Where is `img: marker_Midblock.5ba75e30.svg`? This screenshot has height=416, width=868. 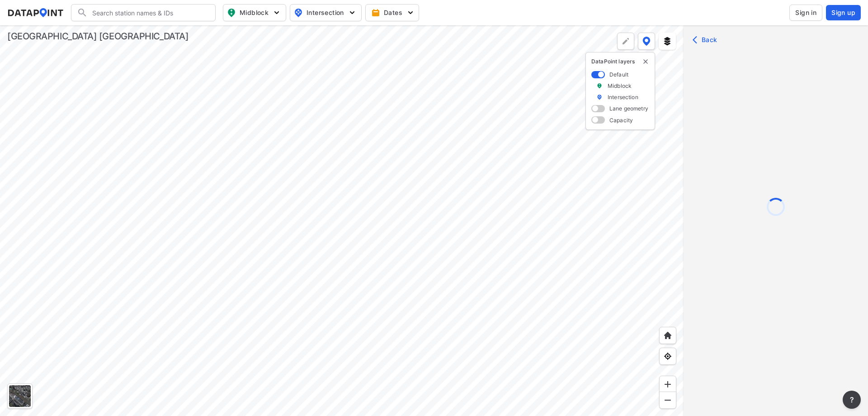 img: marker_Midblock.5ba75e30.svg is located at coordinates (600, 85).